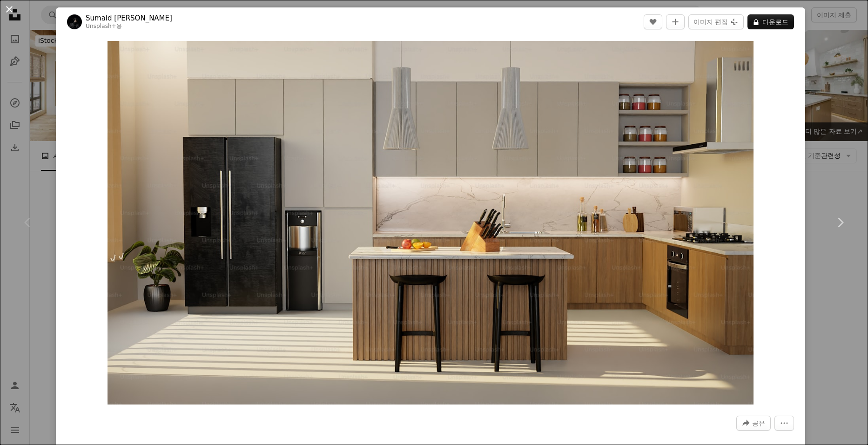 The height and width of the screenshot is (445, 868). Describe the element at coordinates (101, 26) in the screenshot. I see `a: Unsplash+` at that location.